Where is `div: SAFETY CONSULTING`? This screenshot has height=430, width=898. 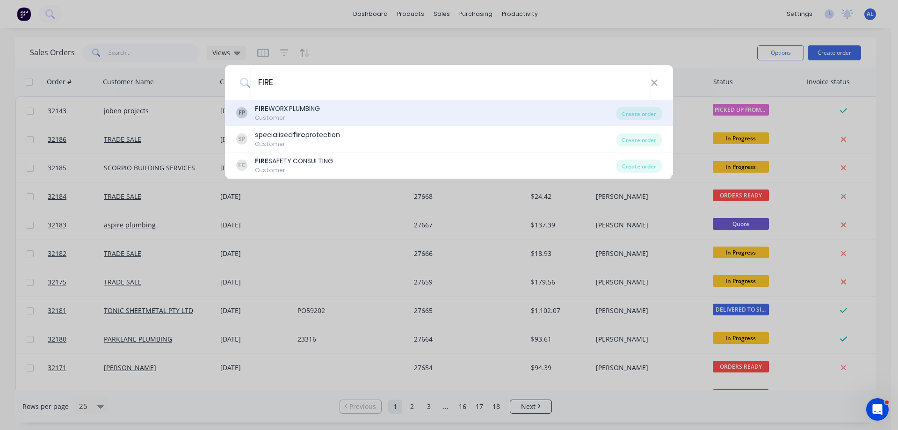 div: SAFETY CONSULTING is located at coordinates (294, 161).